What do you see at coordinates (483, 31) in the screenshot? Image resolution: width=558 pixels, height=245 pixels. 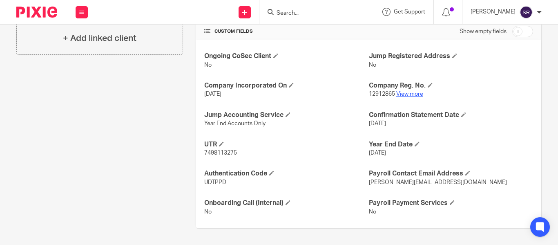 I see `label: Show empty fields` at bounding box center [483, 31].